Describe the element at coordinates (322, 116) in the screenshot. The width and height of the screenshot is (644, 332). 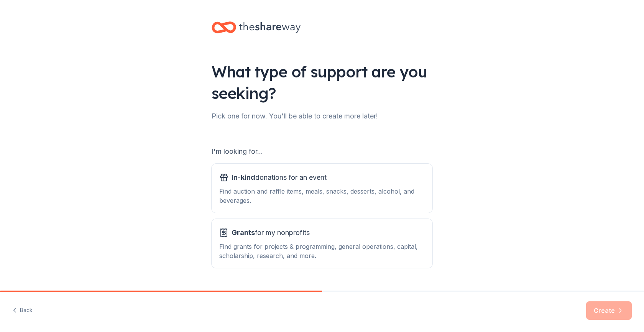
I see `div: Pick one for now. You'll be able to create more later!` at that location.